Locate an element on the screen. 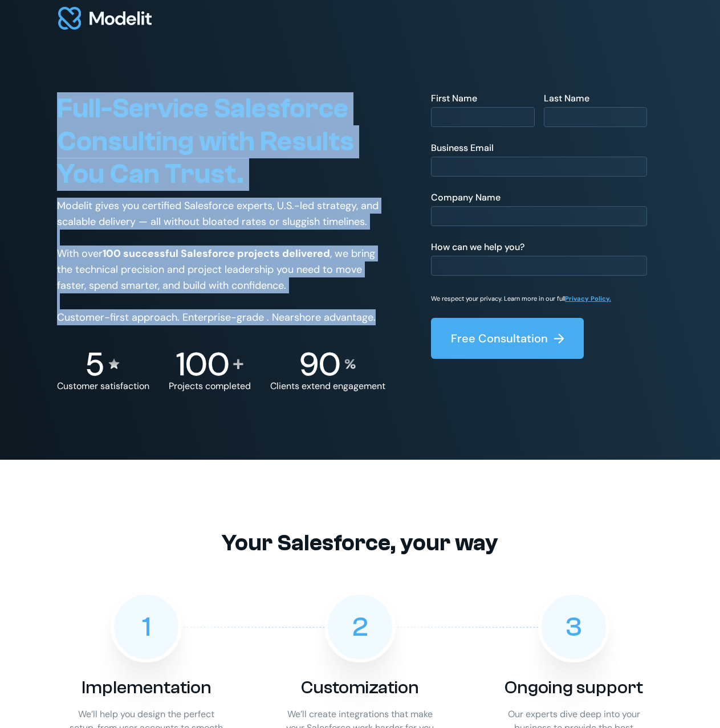  div: Business Email is located at coordinates (538, 148).